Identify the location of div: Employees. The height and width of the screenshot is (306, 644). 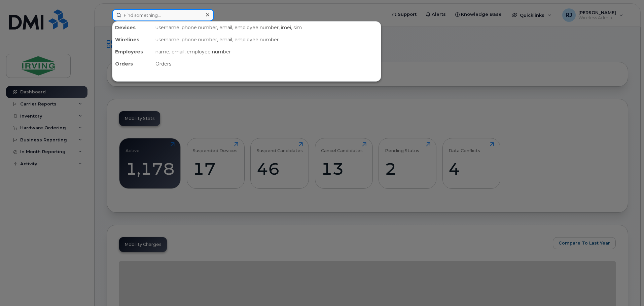
(133, 52).